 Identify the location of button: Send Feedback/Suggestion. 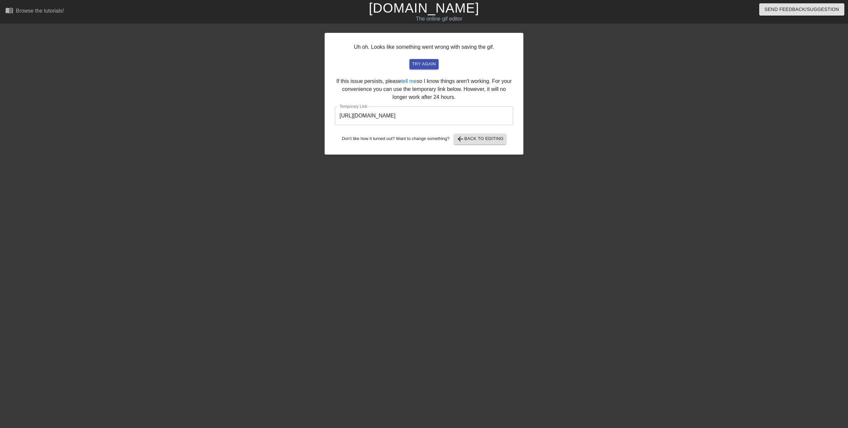
(802, 9).